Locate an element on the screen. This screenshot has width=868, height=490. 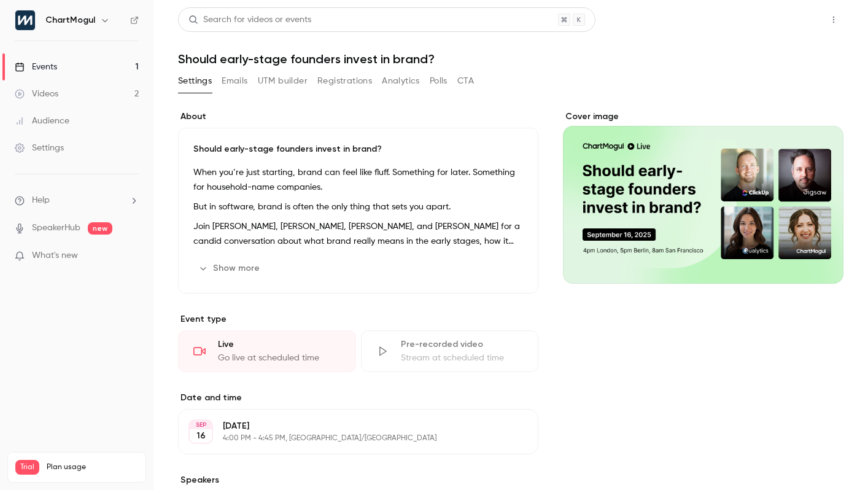
button: Settings is located at coordinates (195, 81).